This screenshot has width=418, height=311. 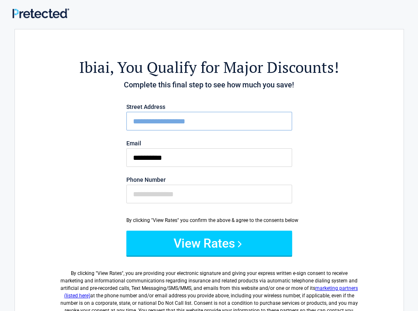 What do you see at coordinates (41, 13) in the screenshot?
I see `img: Main Logo` at bounding box center [41, 13].